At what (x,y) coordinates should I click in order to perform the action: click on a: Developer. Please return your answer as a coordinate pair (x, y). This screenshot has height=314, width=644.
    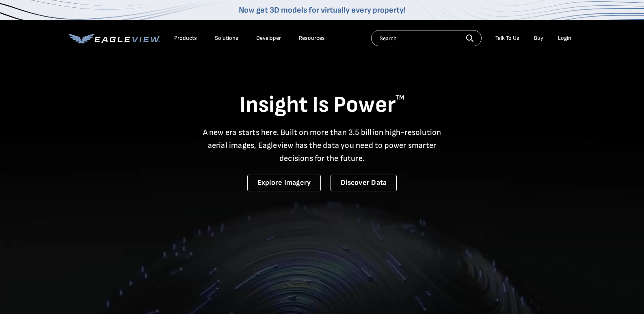
    Looking at the image, I should click on (268, 38).